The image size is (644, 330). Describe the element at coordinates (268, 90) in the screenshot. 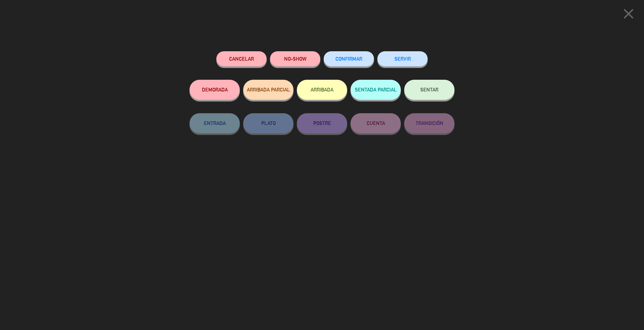

I see `button: ARRIBADA PARCIAL` at that location.